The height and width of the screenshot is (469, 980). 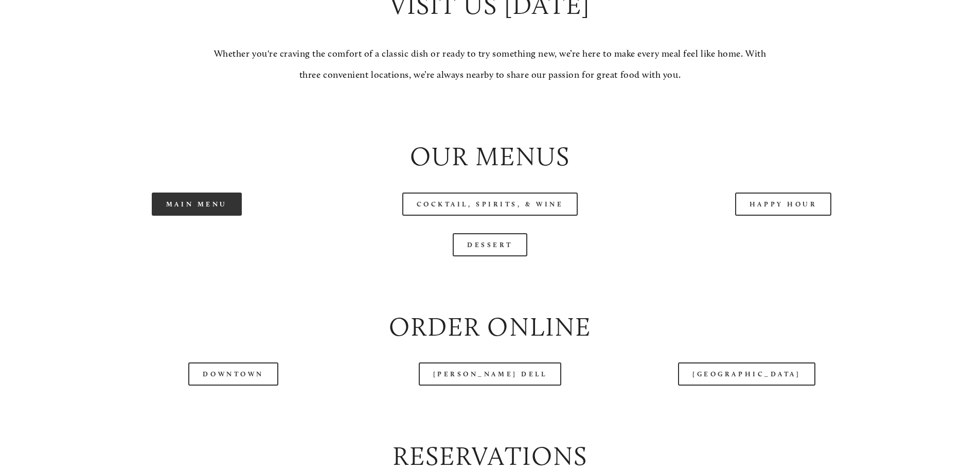 I want to click on h2: Our Menus, so click(x=490, y=156).